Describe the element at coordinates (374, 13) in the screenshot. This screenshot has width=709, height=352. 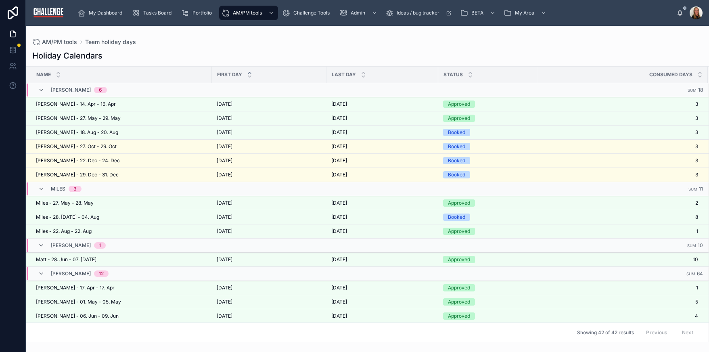
I see `div: scrollable content` at that location.